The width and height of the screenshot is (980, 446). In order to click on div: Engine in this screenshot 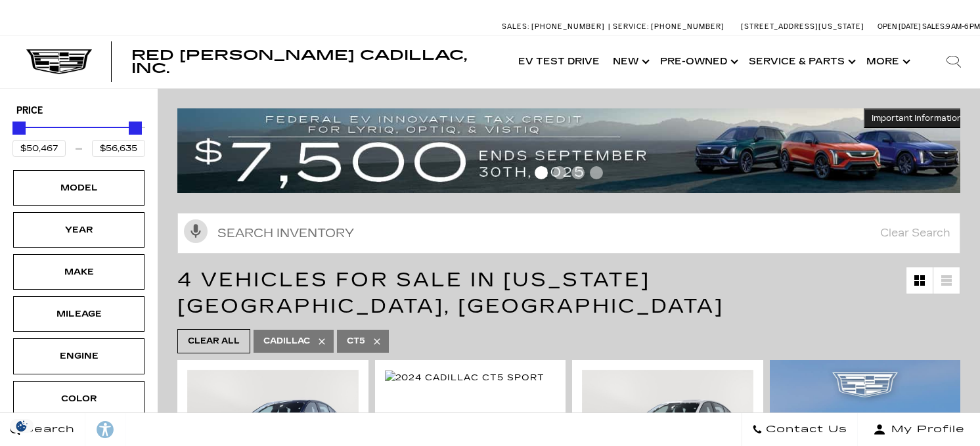, I will do `click(79, 356)`.